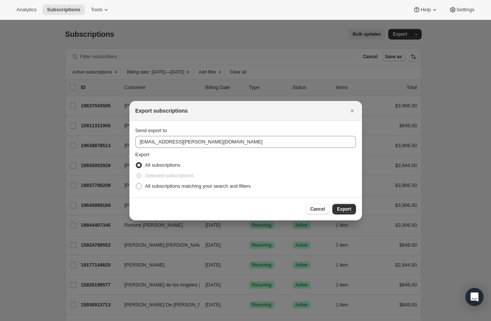 This screenshot has height=321, width=491. What do you see at coordinates (425, 10) in the screenshot?
I see `button: Help` at bounding box center [425, 10].